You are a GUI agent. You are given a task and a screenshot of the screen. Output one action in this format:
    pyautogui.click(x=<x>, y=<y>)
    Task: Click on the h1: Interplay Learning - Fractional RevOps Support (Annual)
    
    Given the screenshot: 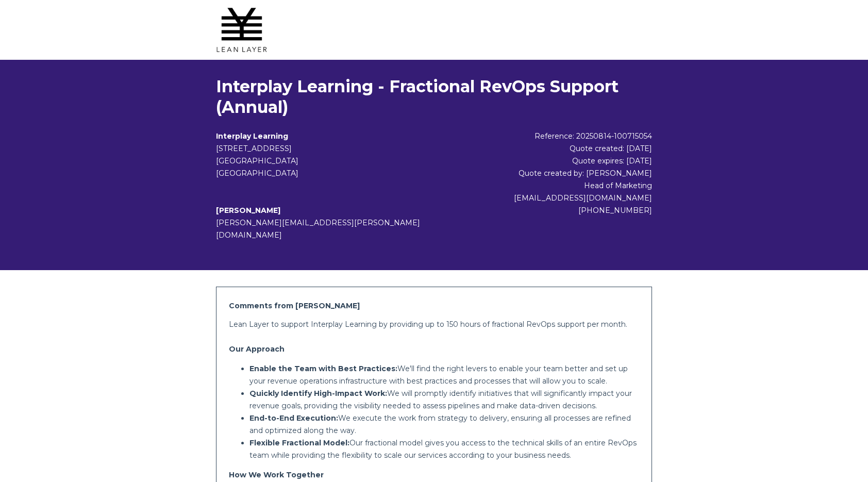 What is the action you would take?
    pyautogui.click(x=434, y=97)
    